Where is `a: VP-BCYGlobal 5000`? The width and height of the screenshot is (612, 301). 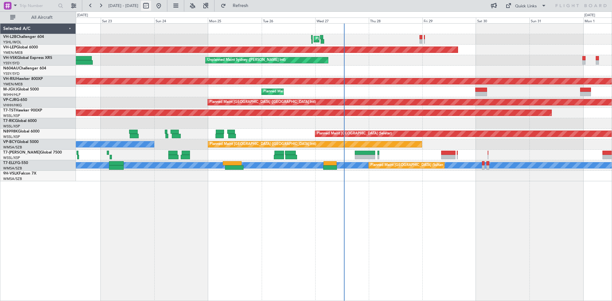
a: VP-BCYGlobal 5000 is located at coordinates (21, 142).